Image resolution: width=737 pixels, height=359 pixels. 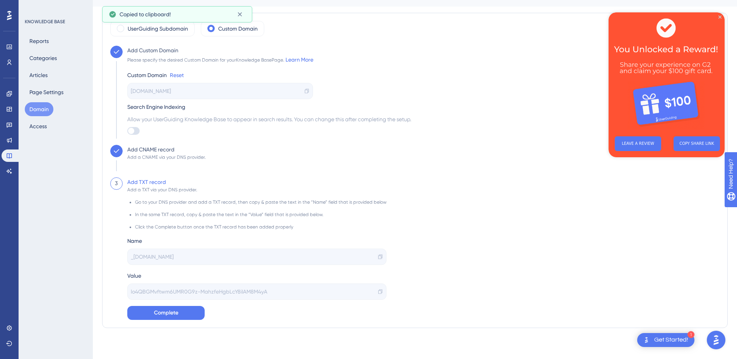 I want to click on div: Close Preview, so click(x=111, y=5).